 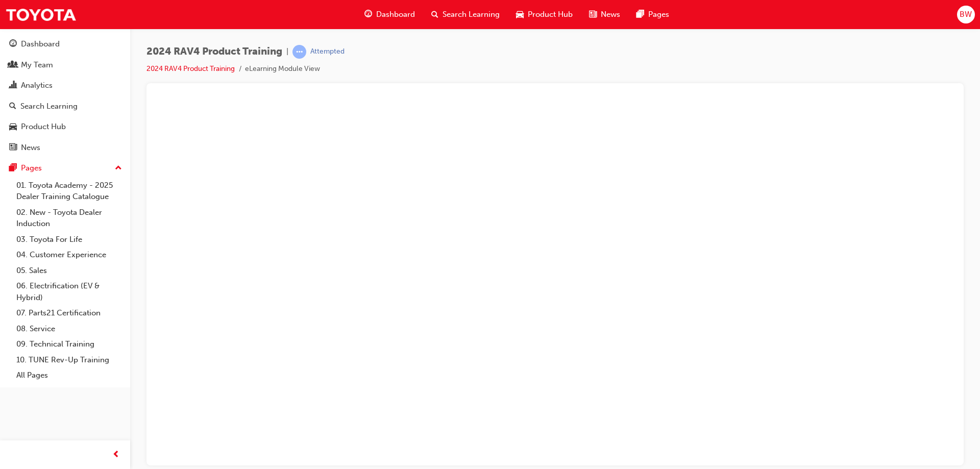 I want to click on div: My Team, so click(x=36, y=65).